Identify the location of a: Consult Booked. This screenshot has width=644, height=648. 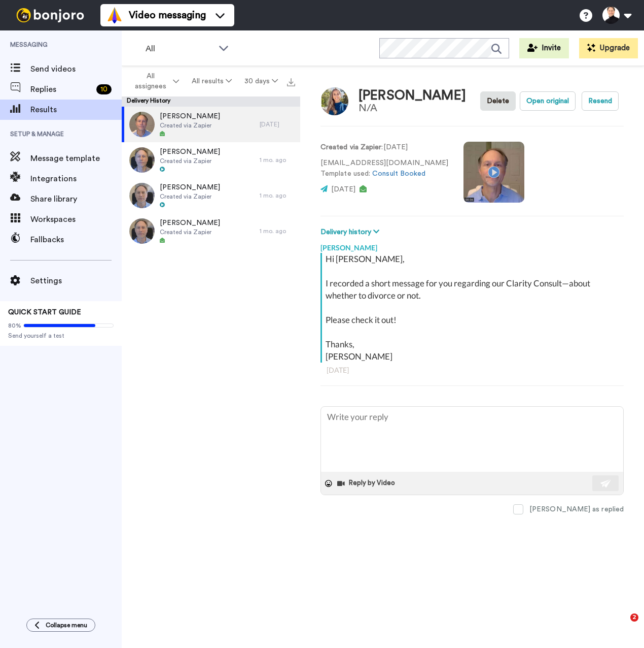
(399, 173).